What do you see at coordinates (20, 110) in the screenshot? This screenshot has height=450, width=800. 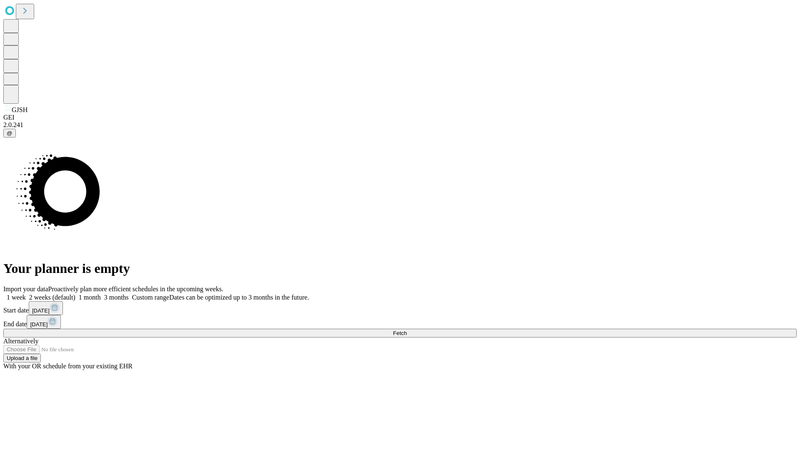 I see `span: GJSH` at bounding box center [20, 110].